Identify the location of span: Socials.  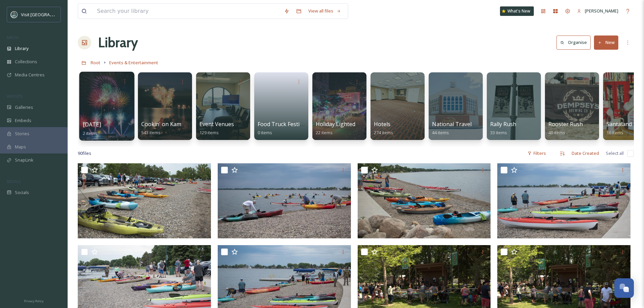
(22, 192).